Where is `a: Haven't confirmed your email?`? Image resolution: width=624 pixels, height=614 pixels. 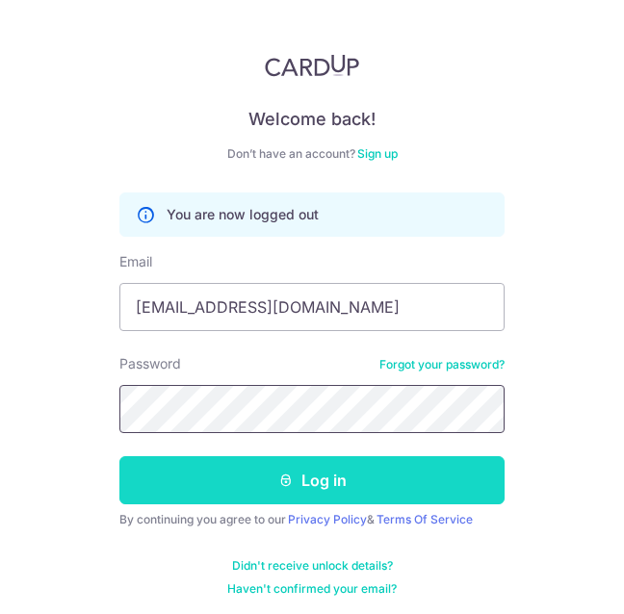
a: Haven't confirmed your email? is located at coordinates (312, 589).